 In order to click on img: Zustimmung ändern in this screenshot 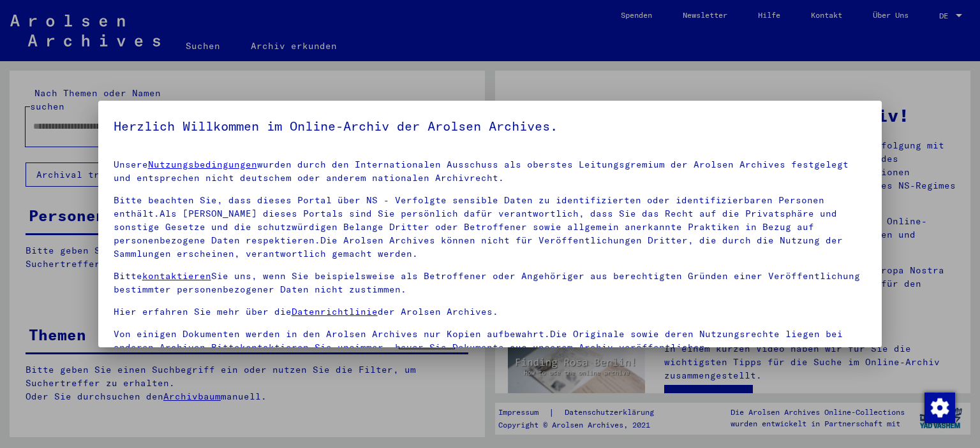, I will do `click(940, 408)`.